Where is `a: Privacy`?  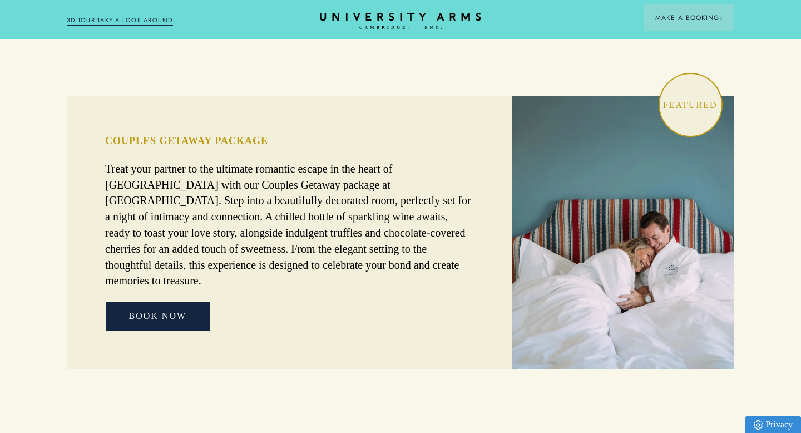 a: Privacy is located at coordinates (774, 425).